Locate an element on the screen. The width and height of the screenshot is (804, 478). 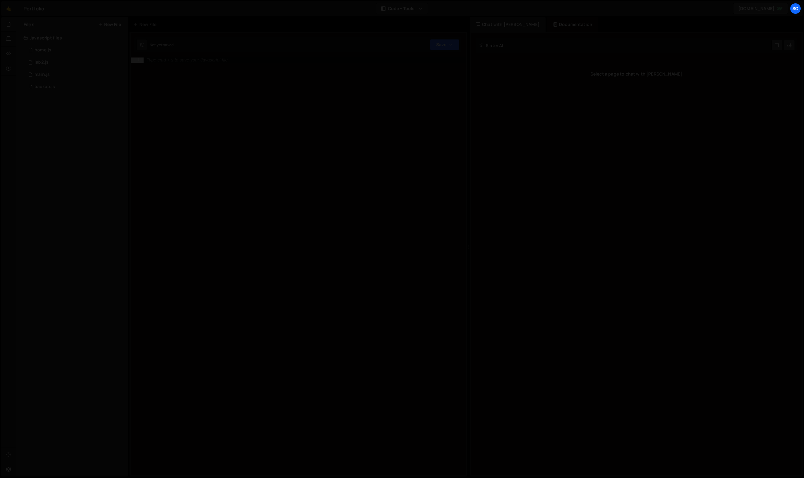
div: main.js is located at coordinates (42, 75).